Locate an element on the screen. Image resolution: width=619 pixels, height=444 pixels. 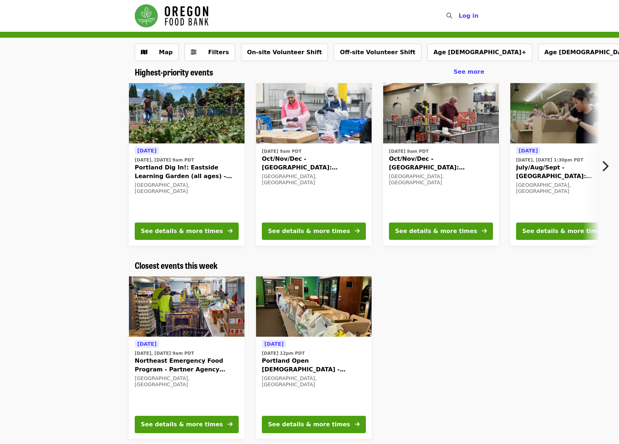
button: Show map view is located at coordinates (157, 52).